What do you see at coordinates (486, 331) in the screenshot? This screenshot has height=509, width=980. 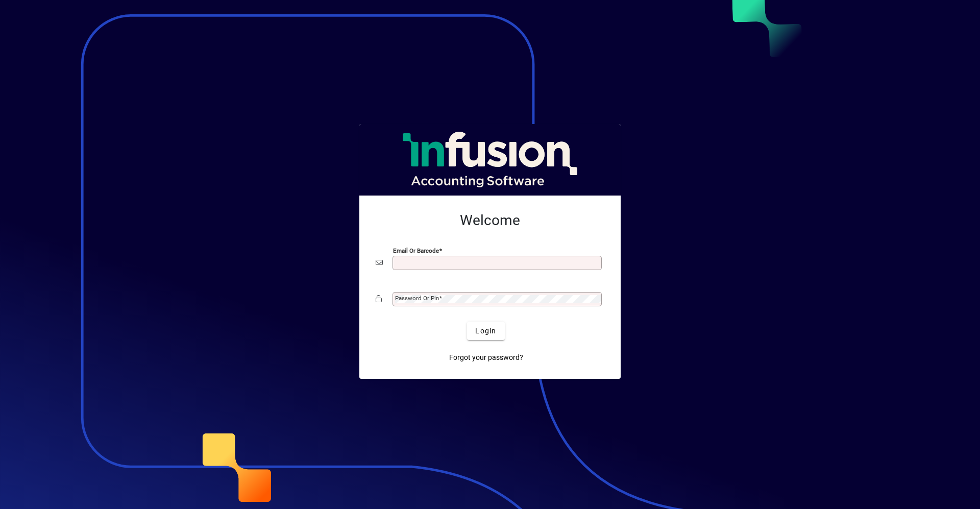 I see `button: Login` at bounding box center [486, 331].